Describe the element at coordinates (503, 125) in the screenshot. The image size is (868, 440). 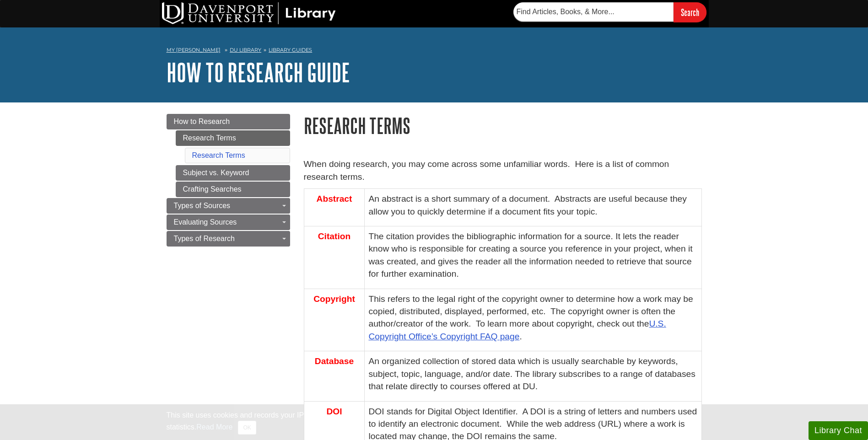
I see `h1: Research Terms` at that location.